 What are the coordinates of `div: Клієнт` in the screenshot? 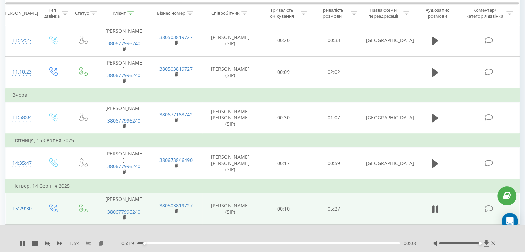 It's located at (119, 13).